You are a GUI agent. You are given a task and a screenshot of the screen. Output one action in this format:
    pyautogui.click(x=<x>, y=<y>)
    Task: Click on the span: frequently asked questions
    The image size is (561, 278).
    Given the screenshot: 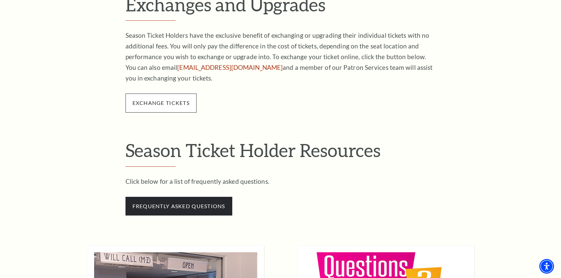 What is the action you would take?
    pyautogui.click(x=179, y=206)
    